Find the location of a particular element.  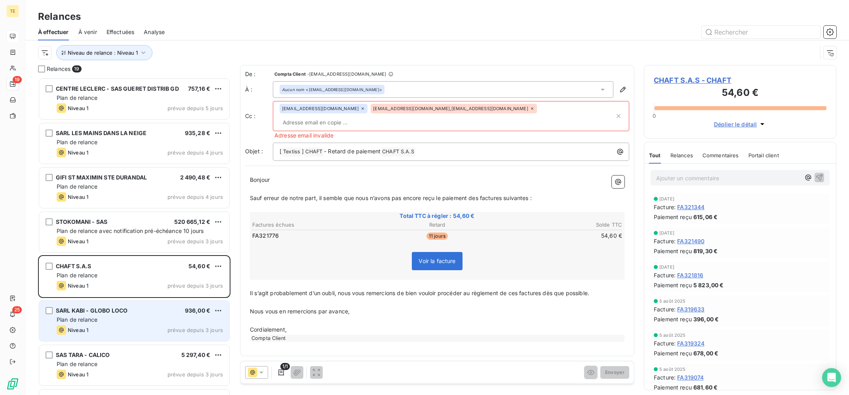

span: FA319633 is located at coordinates (691, 309).